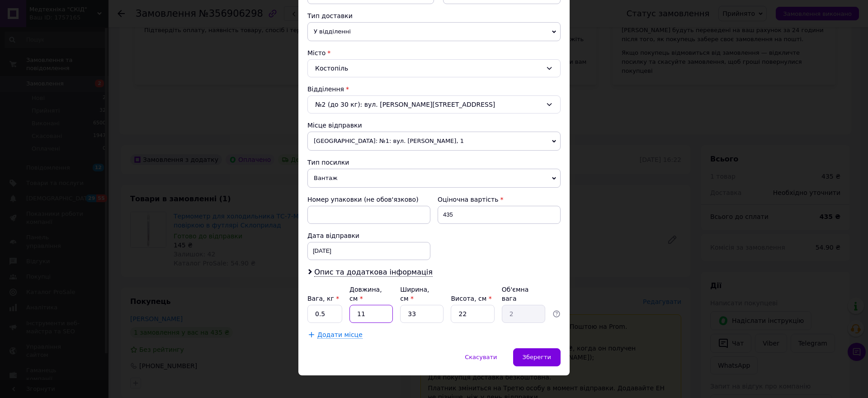  I want to click on label: Вага, кг, so click(323, 298).